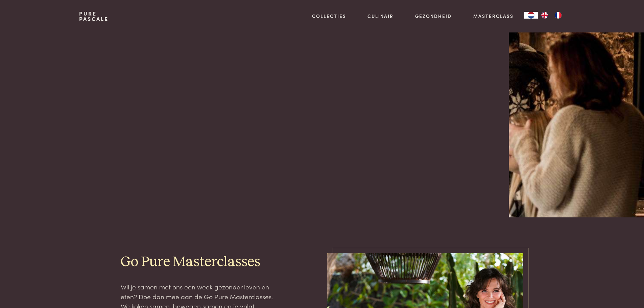  I want to click on a: Culinair, so click(380, 16).